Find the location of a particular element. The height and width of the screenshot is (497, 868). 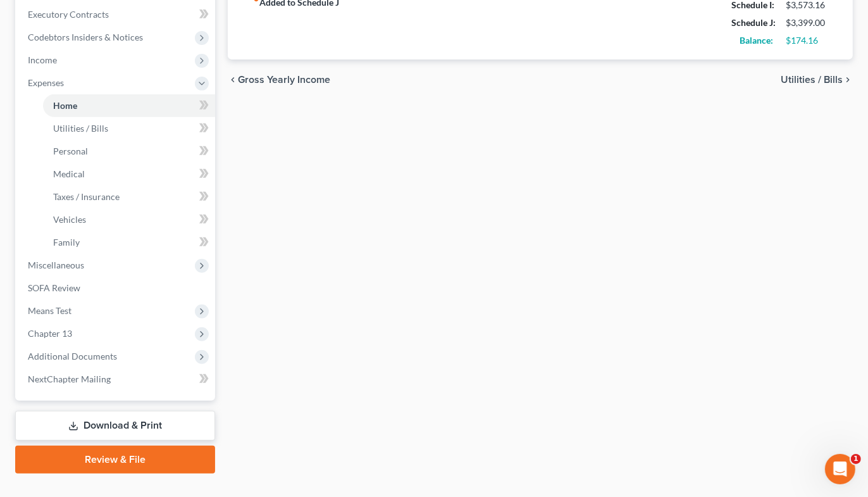

span: Expenses is located at coordinates (45, 83).